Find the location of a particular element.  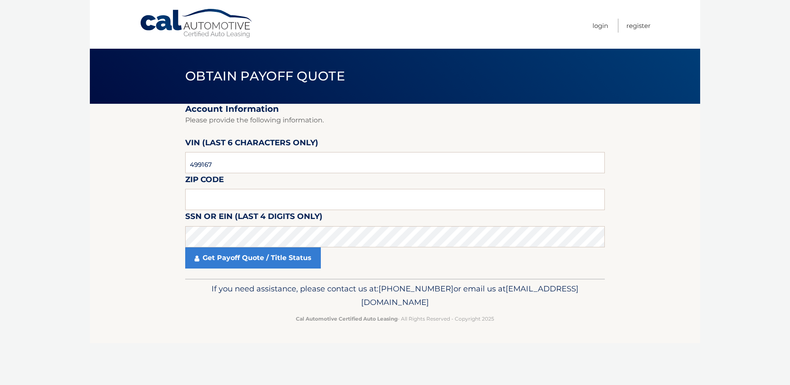

strong: Cal Automotive Certified Auto Leasing is located at coordinates (347, 319).